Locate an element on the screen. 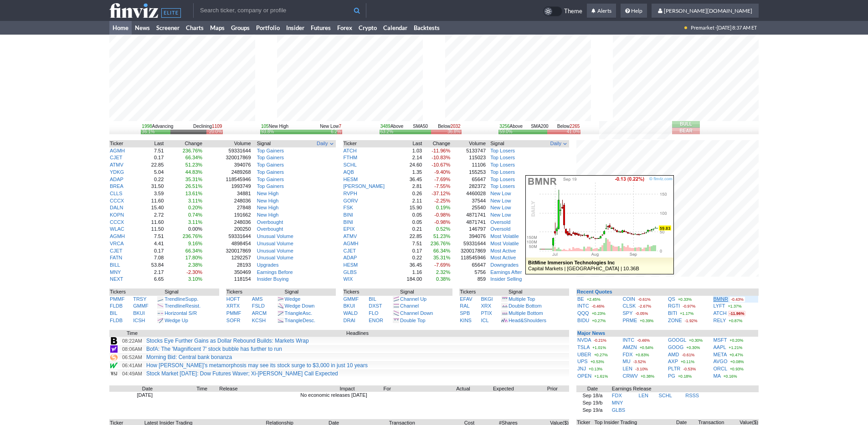 This screenshot has width=868, height=425. a: Oversold is located at coordinates (500, 222).